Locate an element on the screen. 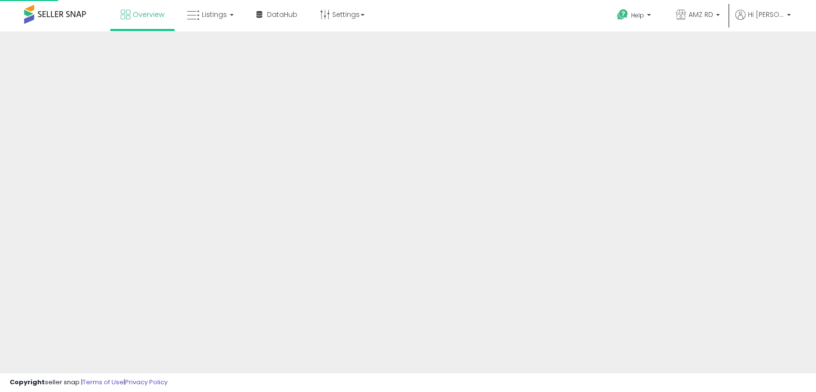 The width and height of the screenshot is (816, 392). div: seller snap | | is located at coordinates (88, 382).